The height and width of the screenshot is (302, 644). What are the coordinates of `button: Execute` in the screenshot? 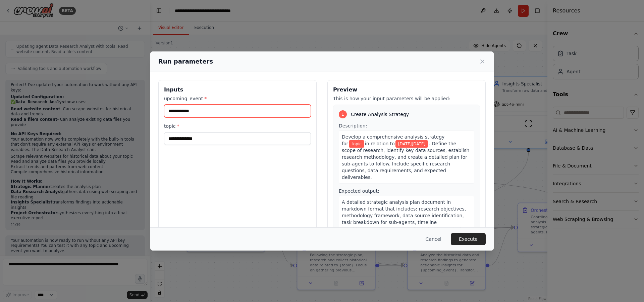 It's located at (469, 239).